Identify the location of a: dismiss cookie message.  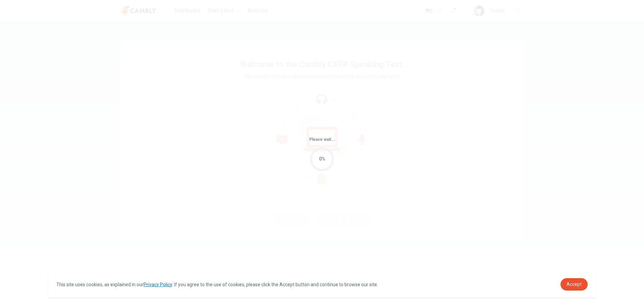
(574, 284).